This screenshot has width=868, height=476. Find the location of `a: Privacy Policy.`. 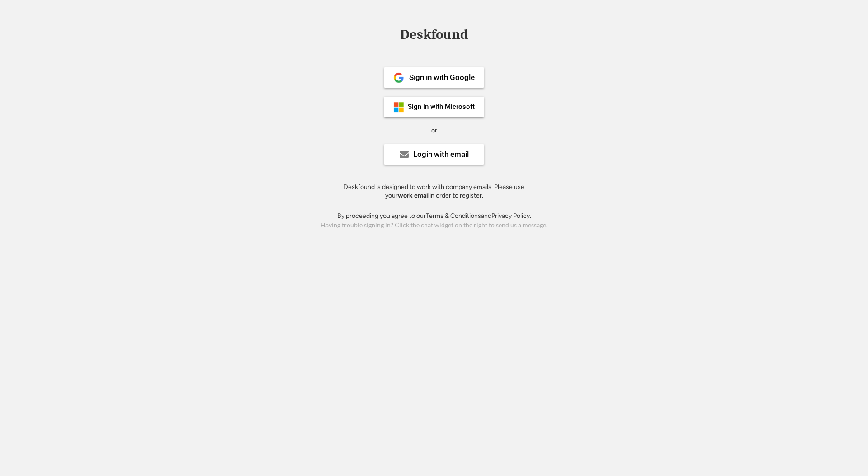

a: Privacy Policy. is located at coordinates (512, 215).